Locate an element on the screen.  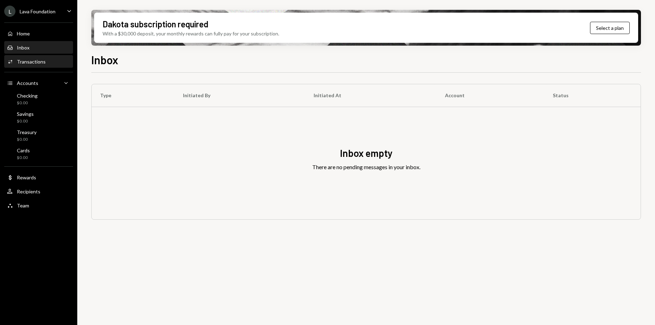
a: Inbox is located at coordinates (39, 47).